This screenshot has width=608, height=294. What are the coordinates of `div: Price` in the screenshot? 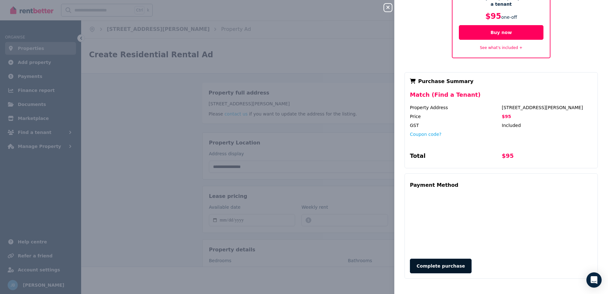 It's located at (455, 116).